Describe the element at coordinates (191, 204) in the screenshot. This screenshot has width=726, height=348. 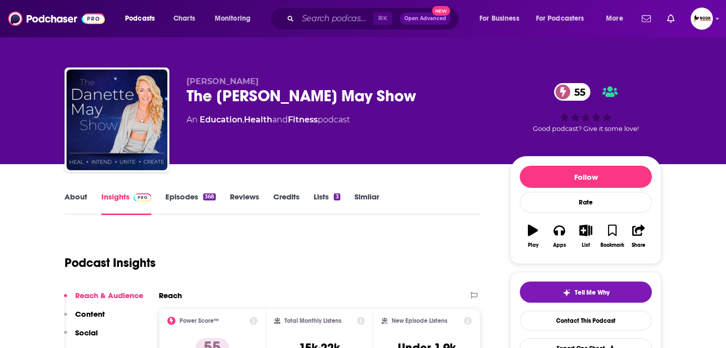
I see `a: Episodes368` at that location.